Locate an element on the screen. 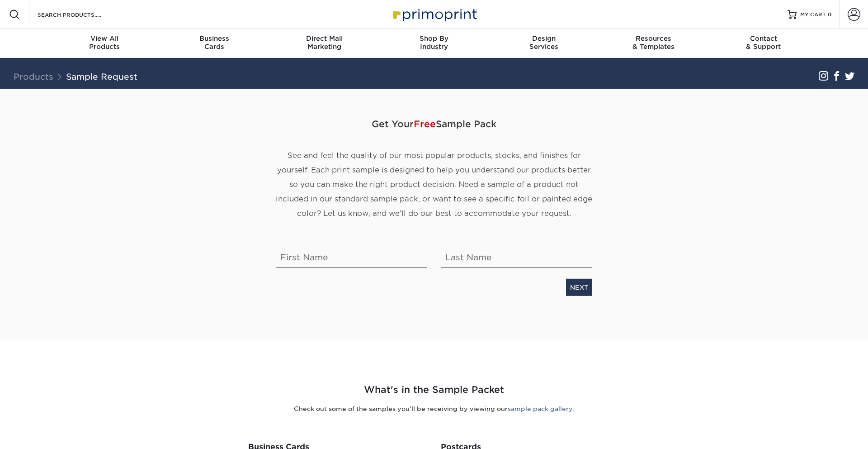 The height and width of the screenshot is (449, 868). span: Get Your Sample Pack is located at coordinates (434, 124).